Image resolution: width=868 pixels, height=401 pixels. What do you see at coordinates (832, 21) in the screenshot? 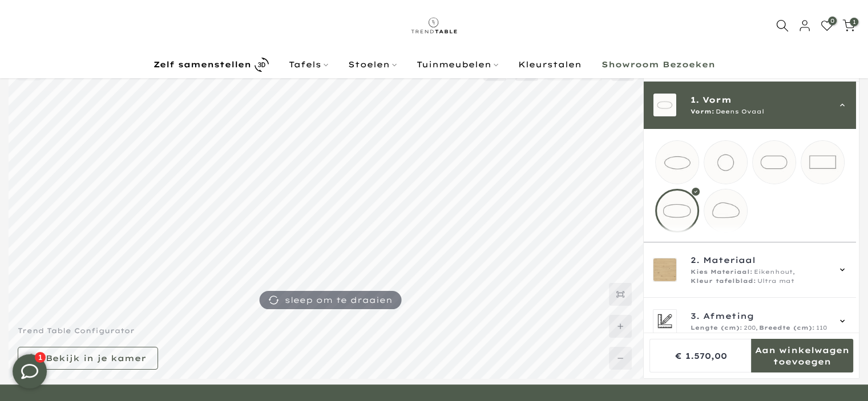
I see `span: 0` at bounding box center [832, 21].